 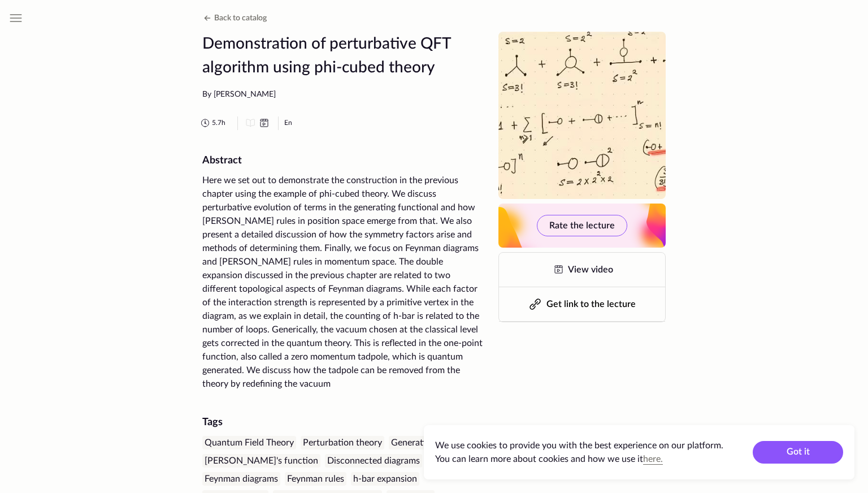 What do you see at coordinates (582, 304) in the screenshot?
I see `button: Get link to the lecture` at bounding box center [582, 304].